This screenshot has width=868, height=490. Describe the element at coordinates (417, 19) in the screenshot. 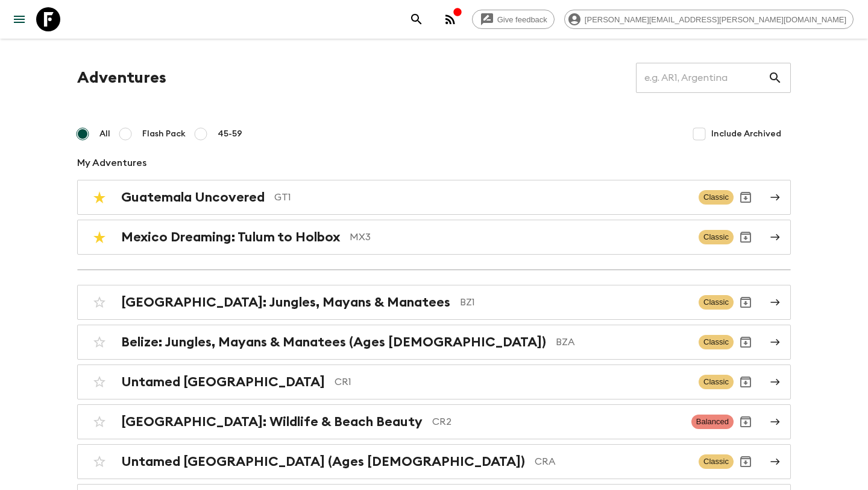

I see `button: search adventures` at that location.